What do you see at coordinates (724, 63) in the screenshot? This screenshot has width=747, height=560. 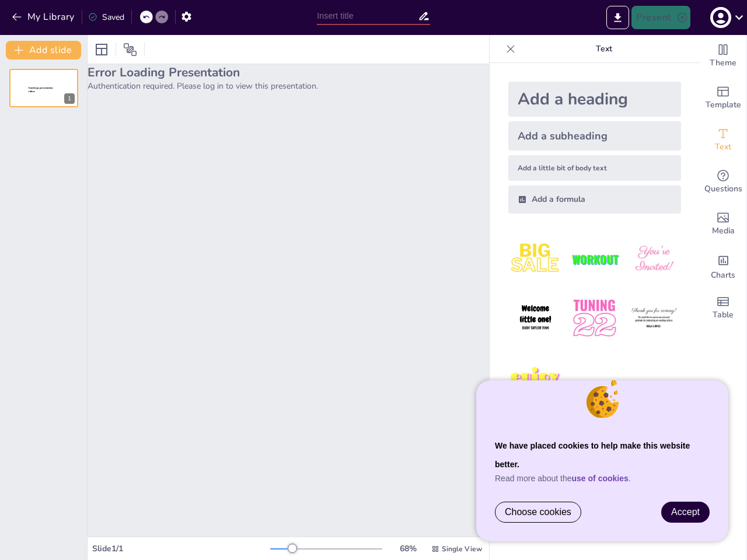 I see `span: Theme` at bounding box center [724, 63].